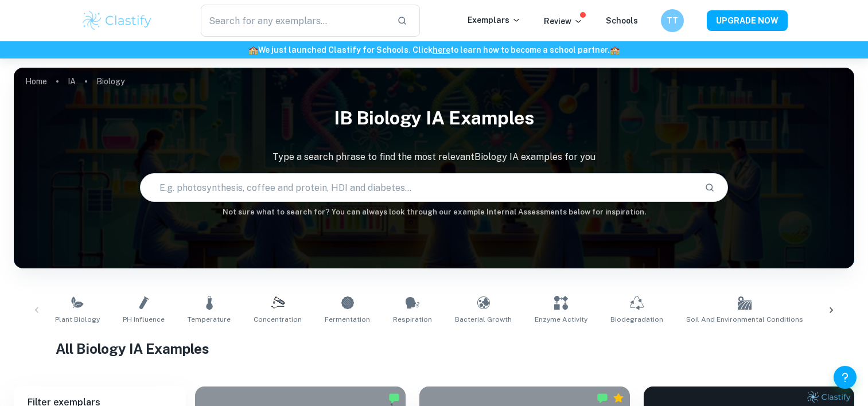 This screenshot has width=868, height=406. I want to click on span: Soil and Environmental Conditions, so click(745, 319).